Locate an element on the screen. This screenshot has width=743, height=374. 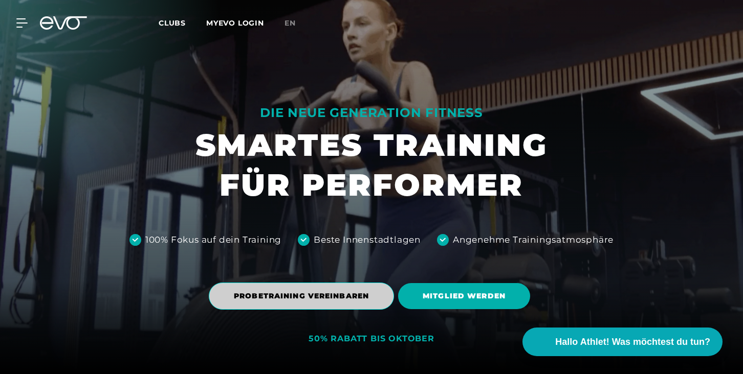
div: DIE NEUE GENERATION FITNESS is located at coordinates (371, 113).